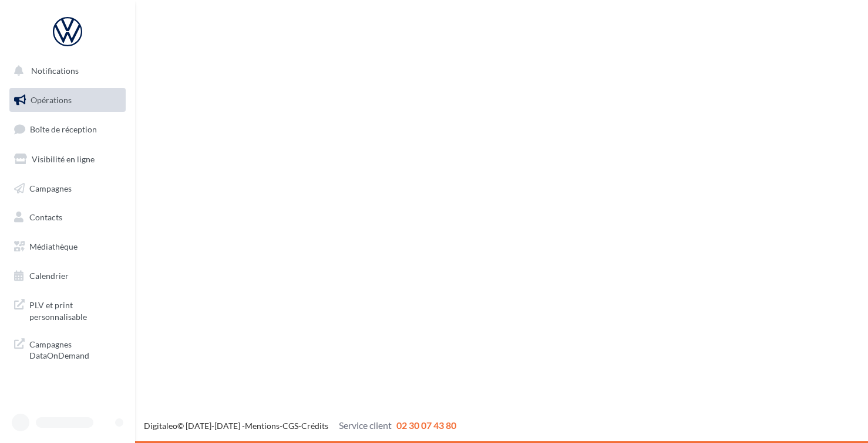 Image resolution: width=868 pixels, height=443 pixels. Describe the element at coordinates (68, 101) in the screenshot. I see `a: Opérations` at that location.